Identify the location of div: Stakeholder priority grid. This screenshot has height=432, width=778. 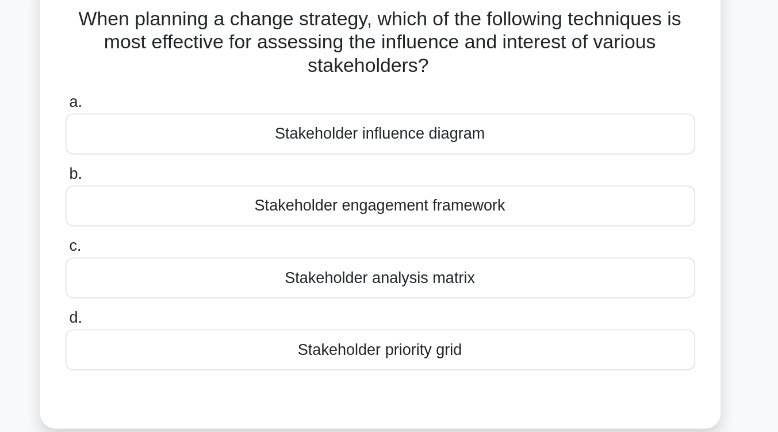
(389, 207).